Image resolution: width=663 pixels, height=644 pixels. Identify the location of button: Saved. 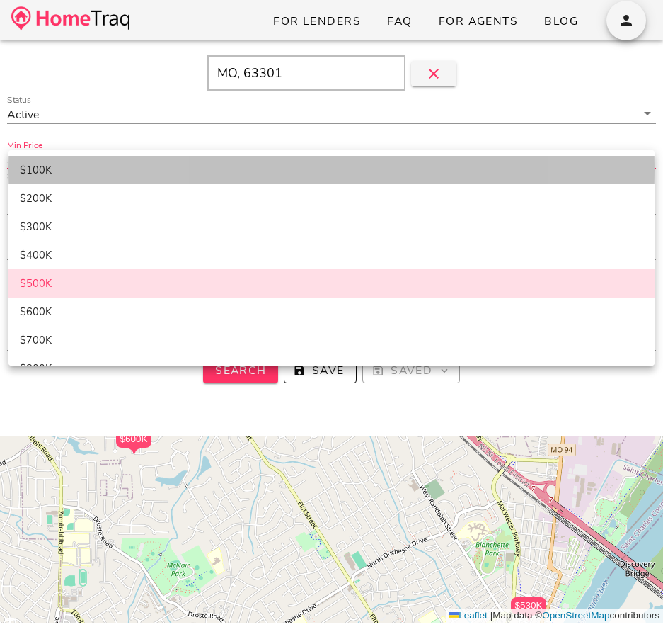
(411, 371).